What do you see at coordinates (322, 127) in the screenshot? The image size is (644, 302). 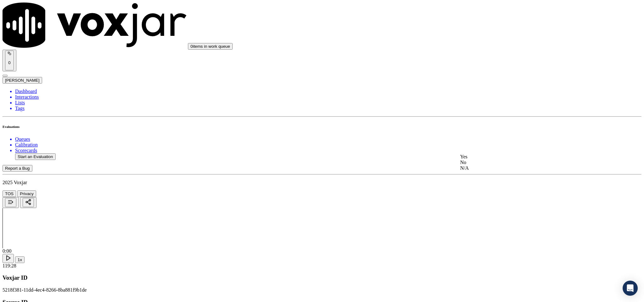 I see `h6: Evaluations` at bounding box center [322, 127].